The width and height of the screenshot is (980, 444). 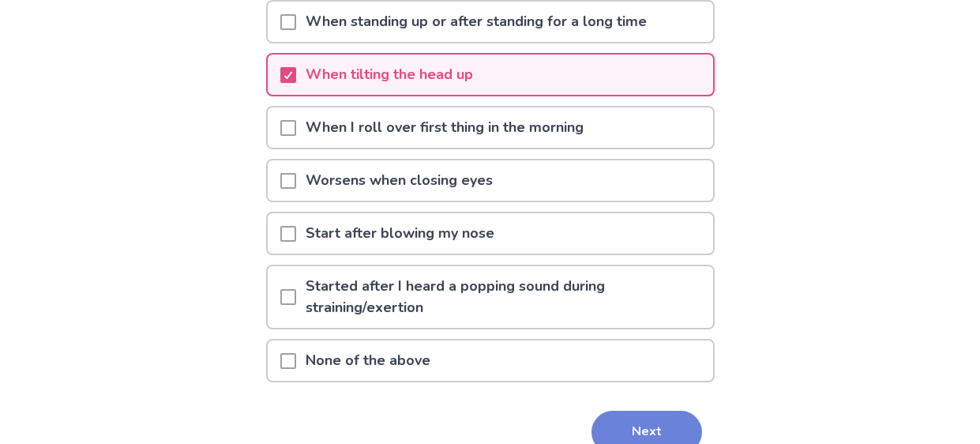 I want to click on p: Start after blowing my nose, so click(x=400, y=233).